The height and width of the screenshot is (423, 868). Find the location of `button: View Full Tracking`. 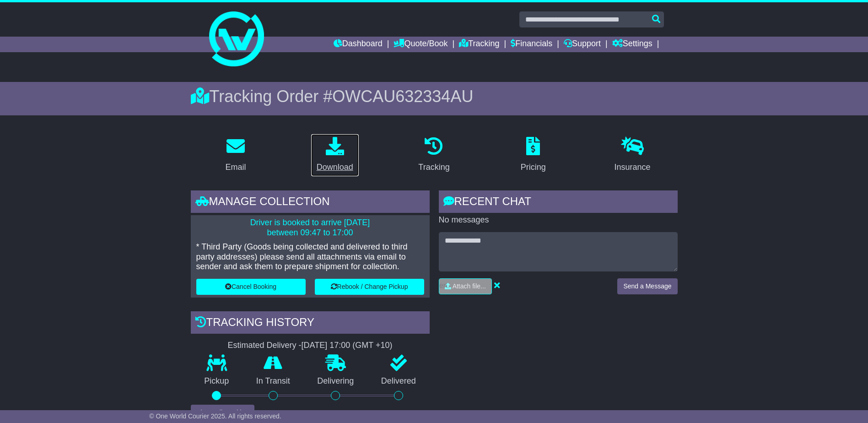

button: View Full Tracking is located at coordinates (222, 412).